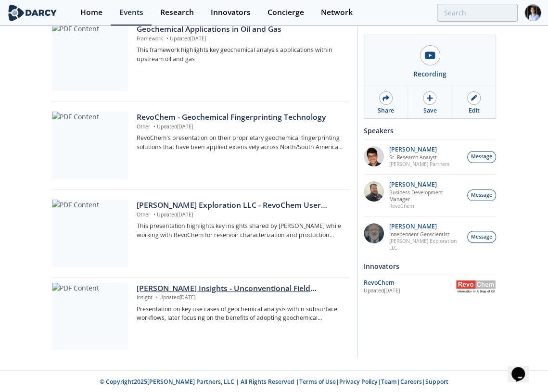  I want to click on div: Share, so click(386, 111).